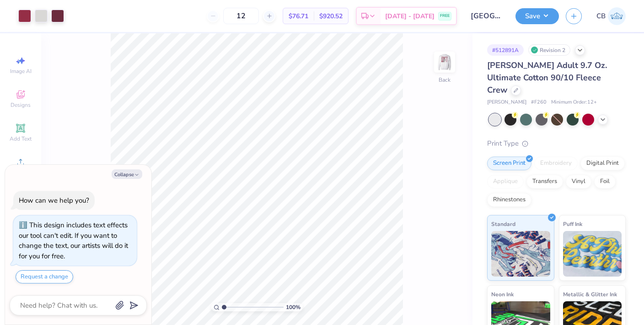 This screenshot has width=644, height=325. Describe the element at coordinates (486, 16) in the screenshot. I see `input: Untitled Design` at that location.